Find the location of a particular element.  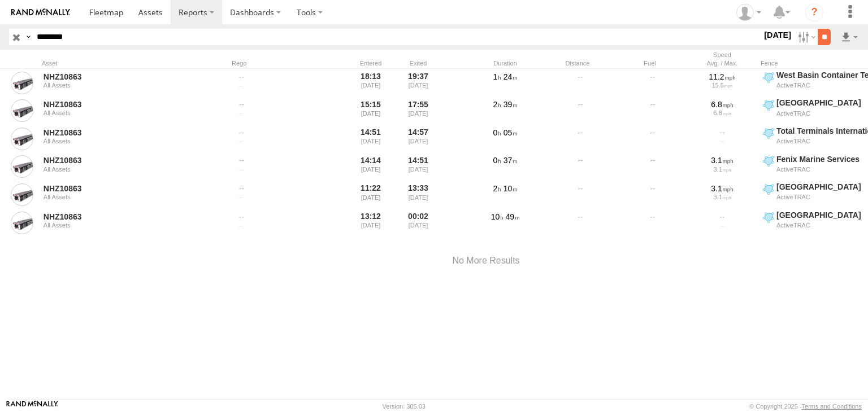

div: Duration is located at coordinates (505, 63).